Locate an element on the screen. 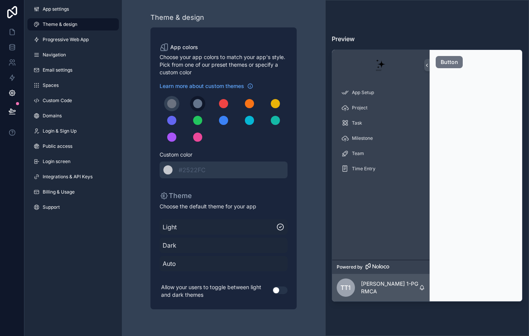 Image resolution: width=529 pixels, height=336 pixels. span: App Setup is located at coordinates (363, 93).